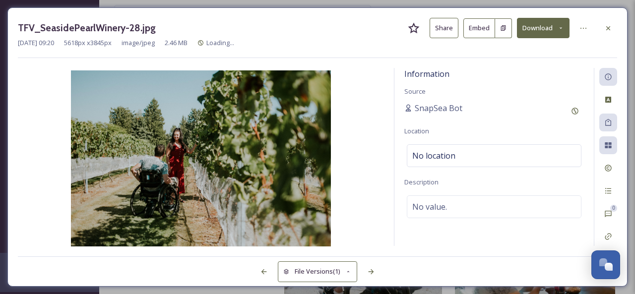  I want to click on div: 0, so click(613, 208).